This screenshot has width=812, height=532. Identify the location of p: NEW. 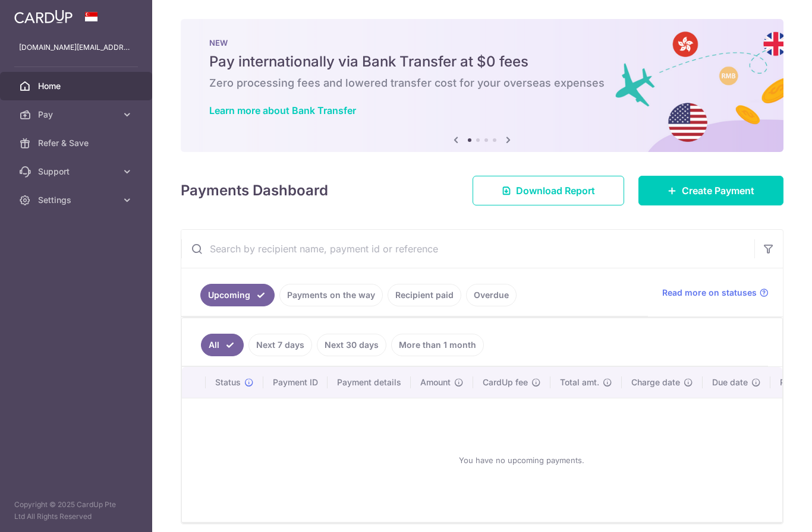
(482, 43).